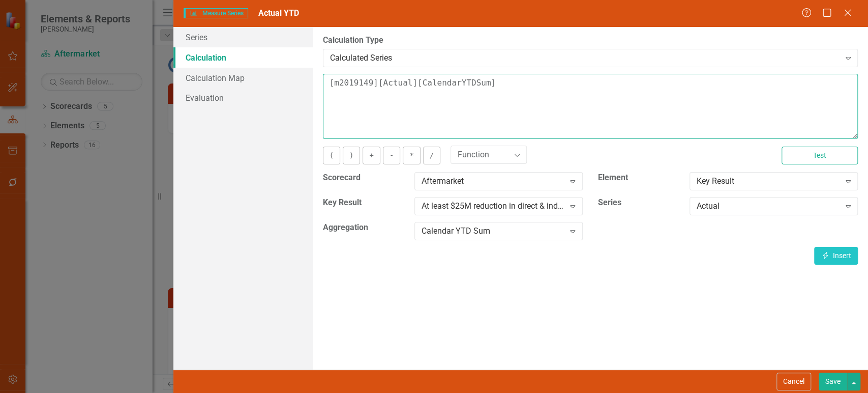 This screenshot has width=868, height=393. Describe the element at coordinates (493, 231) in the screenshot. I see `div: Calendar YTD Sum` at that location.